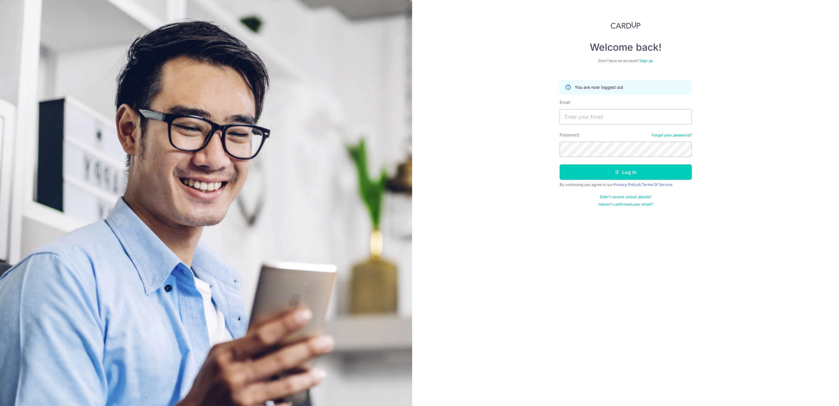 The image size is (839, 406). I want to click on div: Don’t have an account?, so click(626, 61).